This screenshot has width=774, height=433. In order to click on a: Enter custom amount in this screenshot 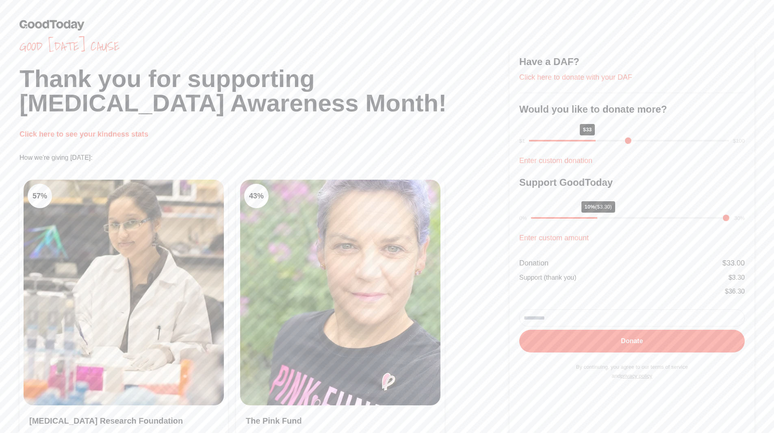, I will do `click(554, 238)`.